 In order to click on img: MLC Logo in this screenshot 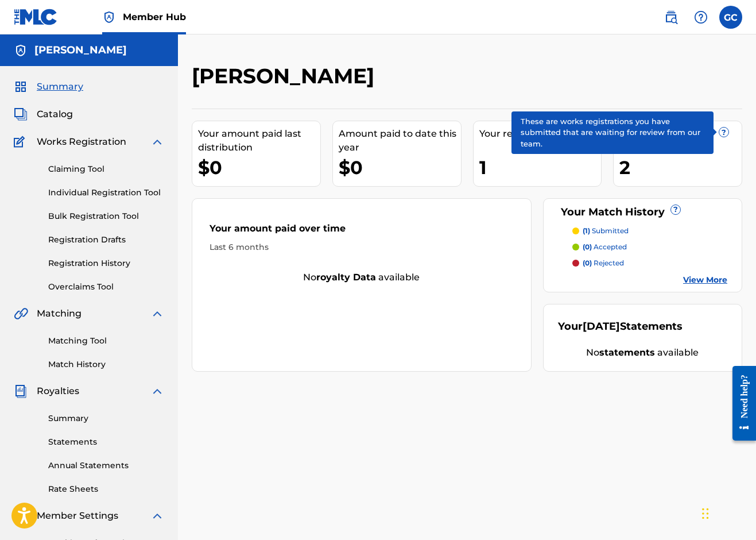, I will do `click(35, 17)`.